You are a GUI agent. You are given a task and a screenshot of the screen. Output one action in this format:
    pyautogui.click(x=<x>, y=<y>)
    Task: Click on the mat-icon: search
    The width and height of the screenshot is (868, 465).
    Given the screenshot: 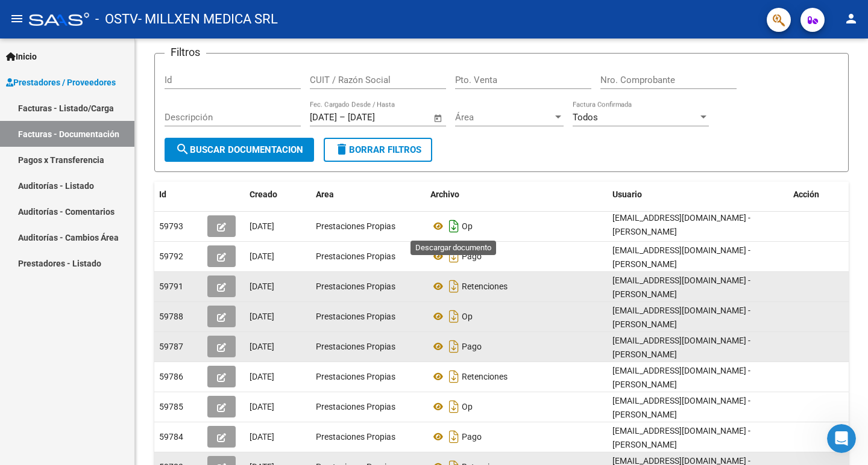 What is the action you would take?
    pyautogui.click(x=182, y=149)
    